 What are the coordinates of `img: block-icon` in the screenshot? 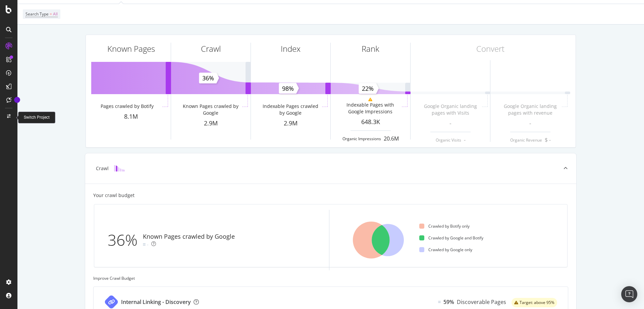 It's located at (119, 168).